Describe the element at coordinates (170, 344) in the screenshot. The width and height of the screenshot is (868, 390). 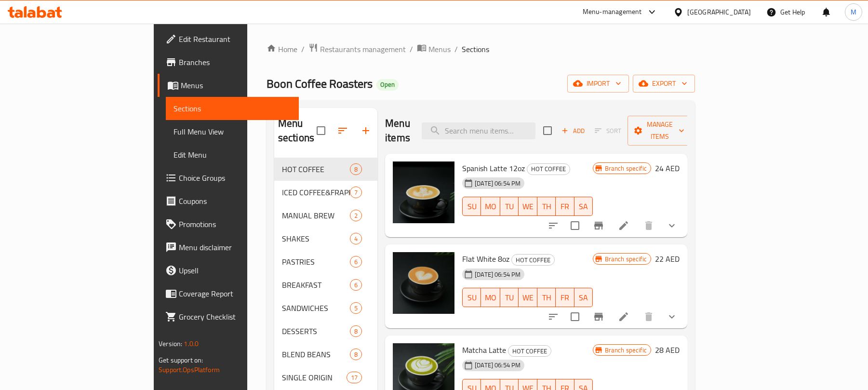
I see `span: Version:` at that location.